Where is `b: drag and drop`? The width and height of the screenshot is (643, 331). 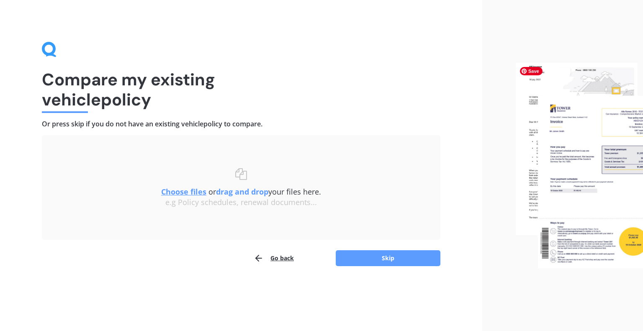
b: drag and drop is located at coordinates (242, 192).